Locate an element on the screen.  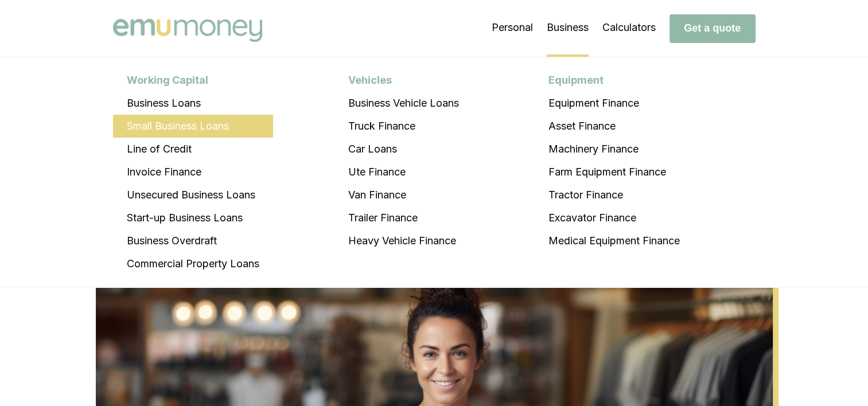
a: Ute Finance is located at coordinates (403, 172).